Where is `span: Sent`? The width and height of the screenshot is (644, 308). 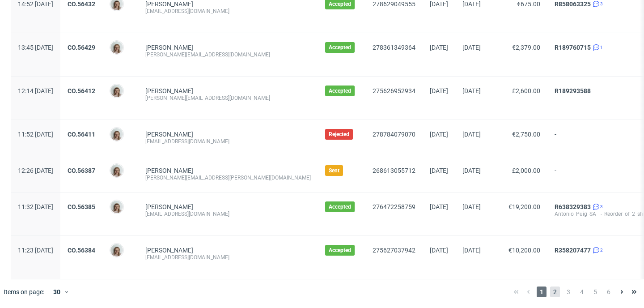
span: Sent is located at coordinates (334, 170).